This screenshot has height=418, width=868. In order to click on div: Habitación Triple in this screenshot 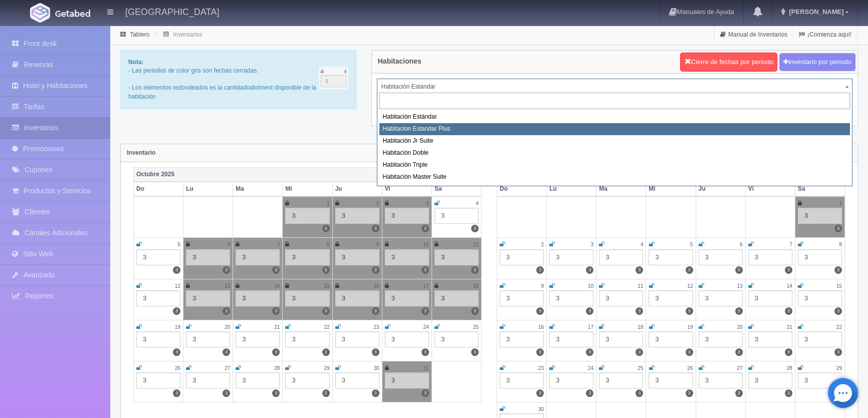, I will do `click(615, 165)`.